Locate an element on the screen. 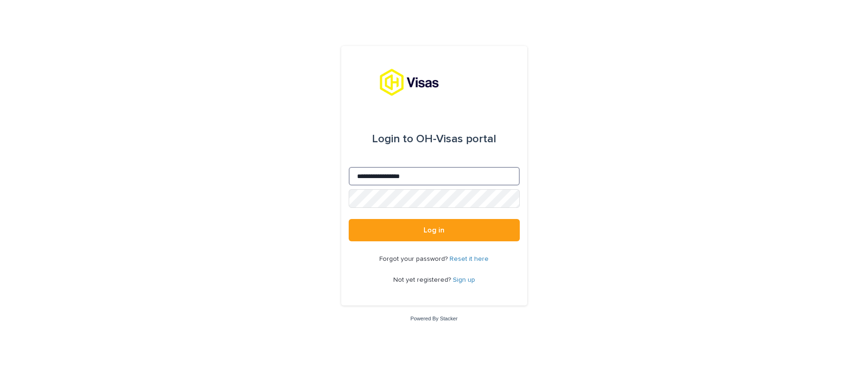 The image size is (868, 378). span: Not yet registered? is located at coordinates (423, 280).